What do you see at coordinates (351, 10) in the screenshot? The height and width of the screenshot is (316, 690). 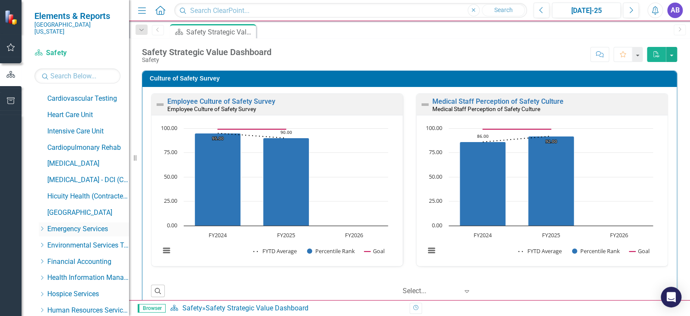 I see `input: Search ClearPoint...` at bounding box center [351, 10].